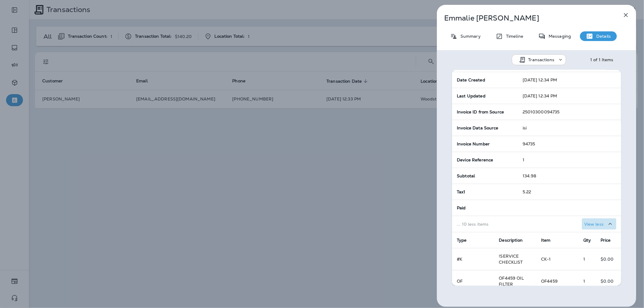 The width and height of the screenshot is (644, 308). Describe the element at coordinates (511, 281) in the screenshot. I see `span: OF4459 OIL FILTER` at that location.